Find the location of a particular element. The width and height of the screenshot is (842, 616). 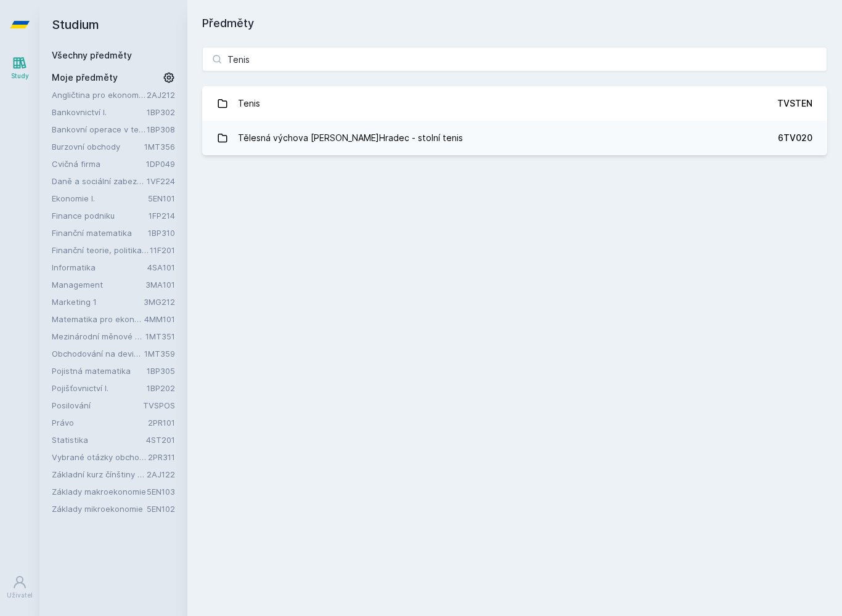

a: Informatika is located at coordinates (99, 267).